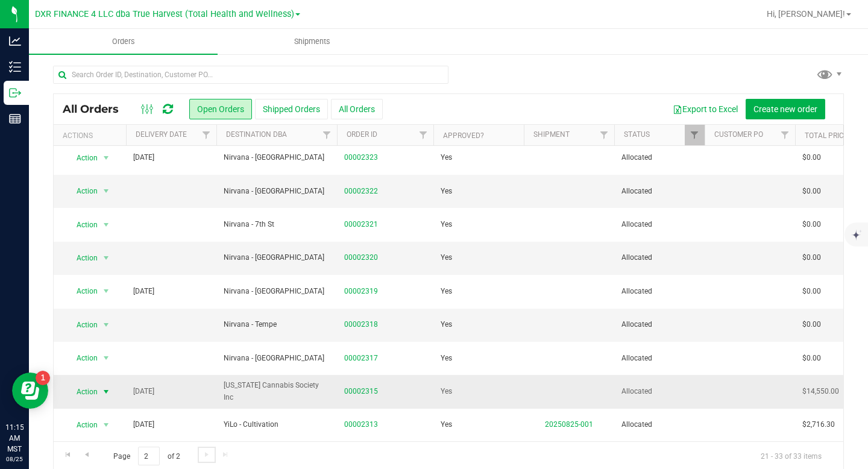 This screenshot has height=469, width=868. What do you see at coordinates (637, 134) in the screenshot?
I see `a: Status` at bounding box center [637, 134].